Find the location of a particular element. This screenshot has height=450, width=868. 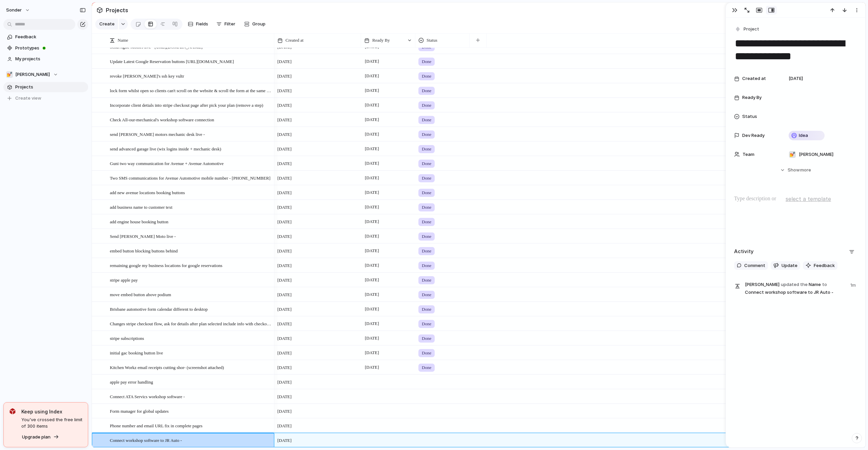

button: Feedback is located at coordinates (820, 265).